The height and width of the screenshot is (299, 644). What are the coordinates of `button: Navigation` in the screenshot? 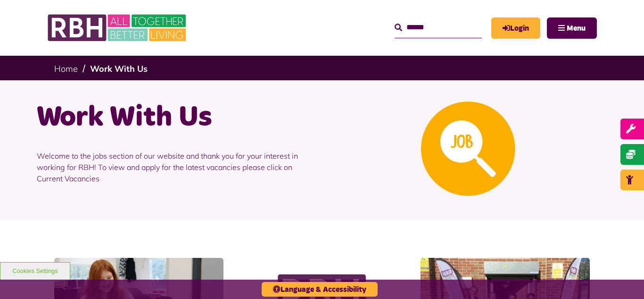 It's located at (572, 27).